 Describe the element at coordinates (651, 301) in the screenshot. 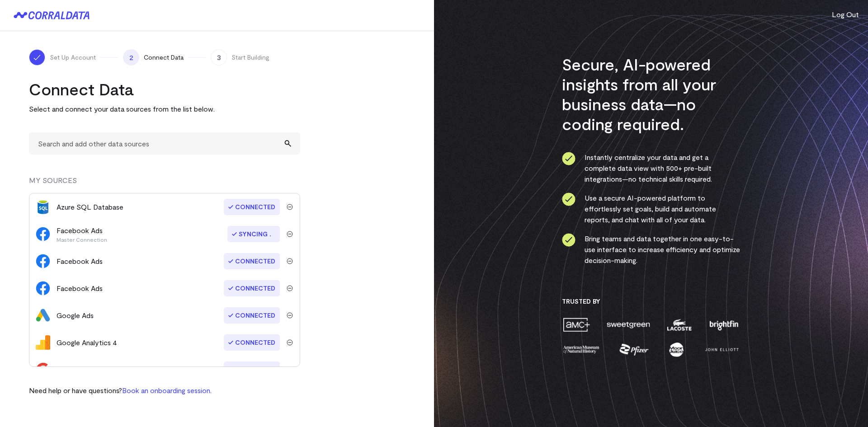

I see `h3: Trusted By` at that location.